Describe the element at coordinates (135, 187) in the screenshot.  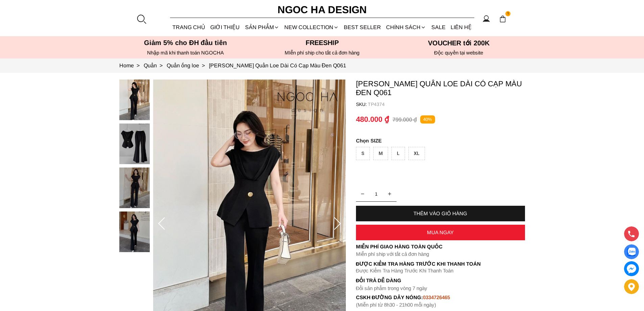
I see `img: Jenny Pants_ Quần Loe Dài Có Cạp Màu Đen Q061_mini_2` at that location.